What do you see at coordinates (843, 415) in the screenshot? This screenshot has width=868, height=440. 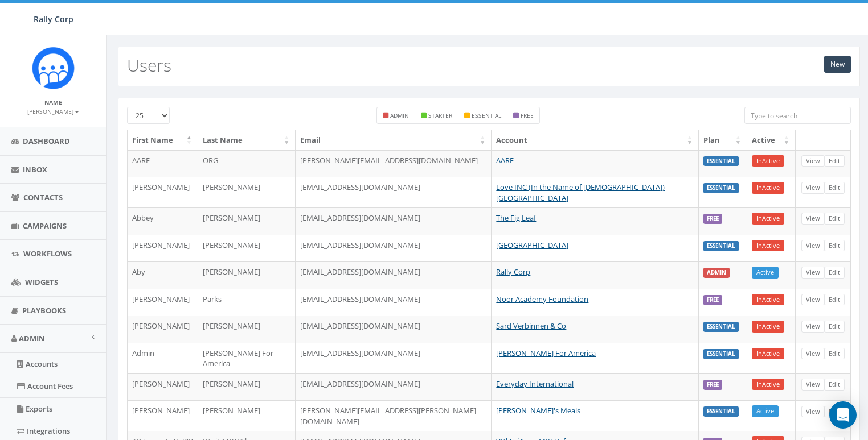 I see `div: Open Intercom Messenger` at bounding box center [843, 415].